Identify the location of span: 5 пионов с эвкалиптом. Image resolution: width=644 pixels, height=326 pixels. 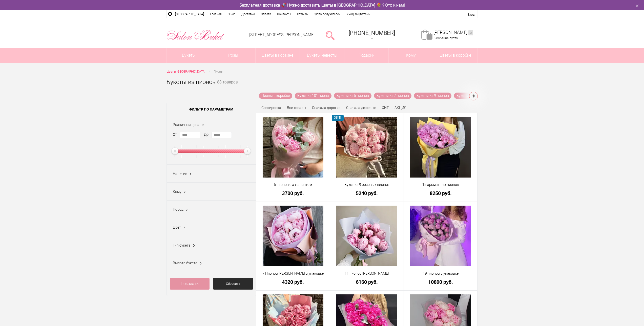
(293, 185).